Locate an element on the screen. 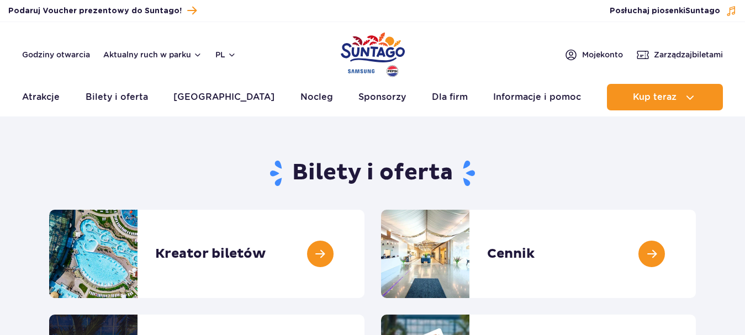 Image resolution: width=745 pixels, height=335 pixels. button: Kup teraz is located at coordinates (665, 97).